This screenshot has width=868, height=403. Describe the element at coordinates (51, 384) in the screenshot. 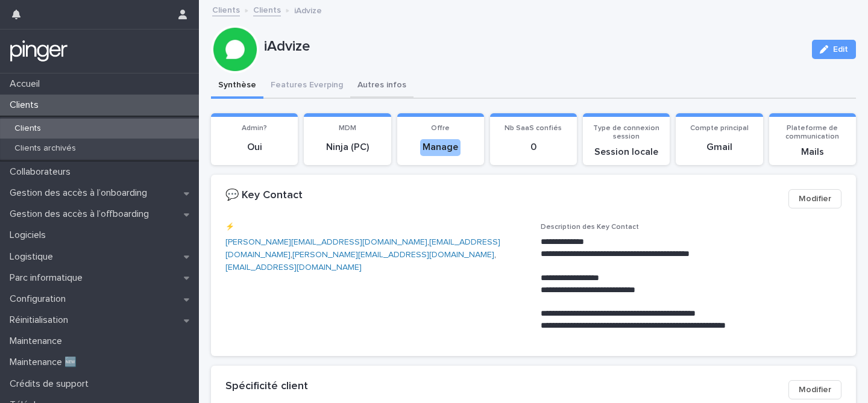

I see `p: Crédits de support` at that location.